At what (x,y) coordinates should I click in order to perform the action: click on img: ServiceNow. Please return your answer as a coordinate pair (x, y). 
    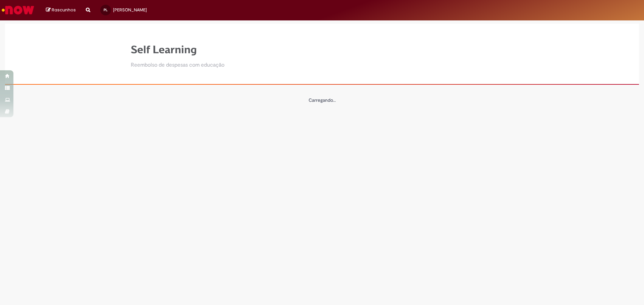
    Looking at the image, I should click on (18, 10).